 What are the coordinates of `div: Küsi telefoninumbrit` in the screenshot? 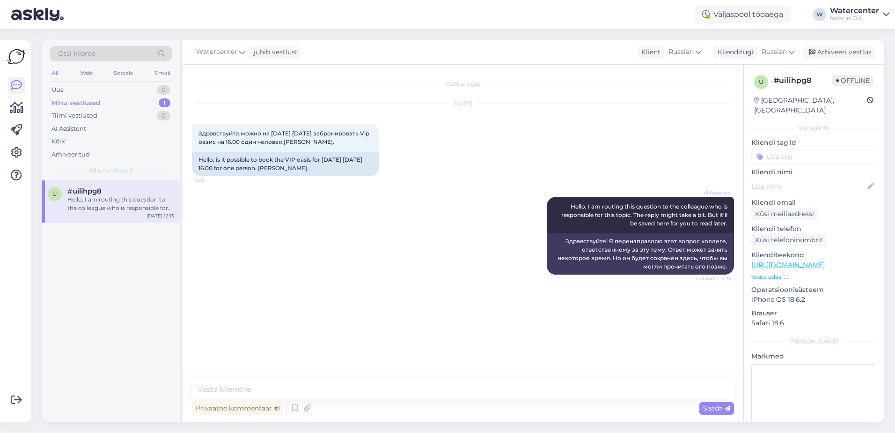 It's located at (789, 240).